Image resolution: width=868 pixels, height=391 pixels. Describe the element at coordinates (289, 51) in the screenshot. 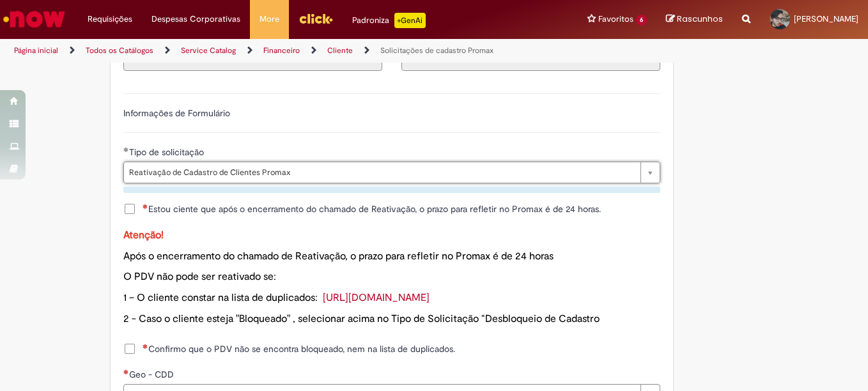

I see `ul: Trilhas de página` at that location.